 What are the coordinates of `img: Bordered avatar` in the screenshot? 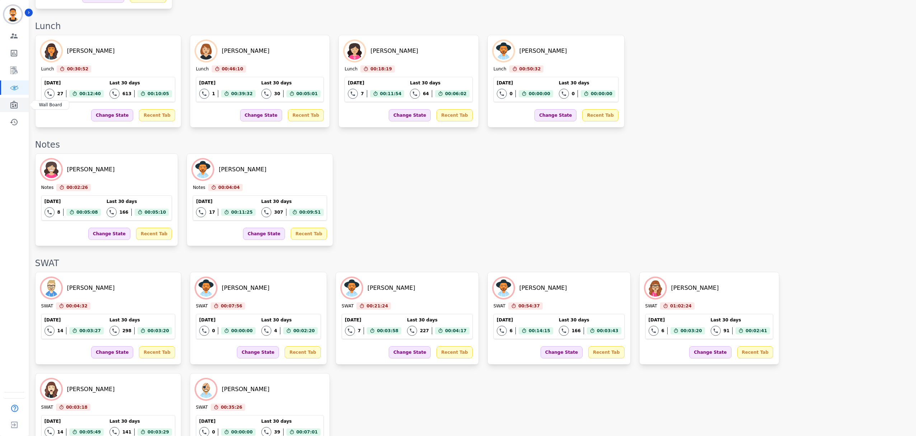 It's located at (13, 14).